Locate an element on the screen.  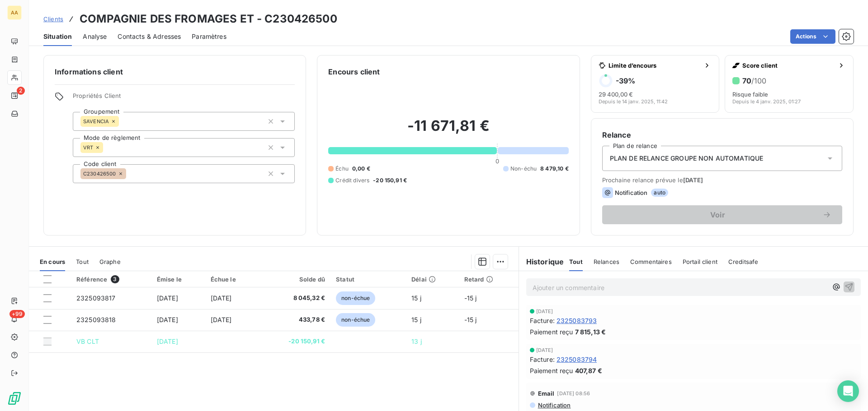
span: 433,78 € is located at coordinates (295, 320).